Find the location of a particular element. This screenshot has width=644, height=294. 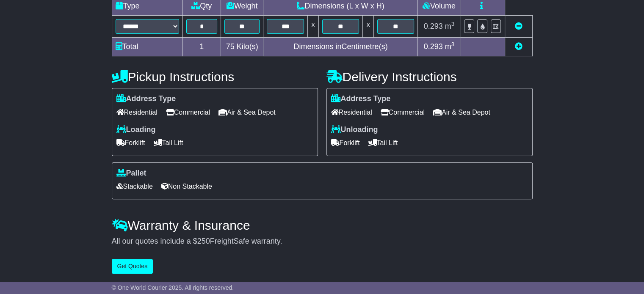

span: 250 is located at coordinates (204, 241).